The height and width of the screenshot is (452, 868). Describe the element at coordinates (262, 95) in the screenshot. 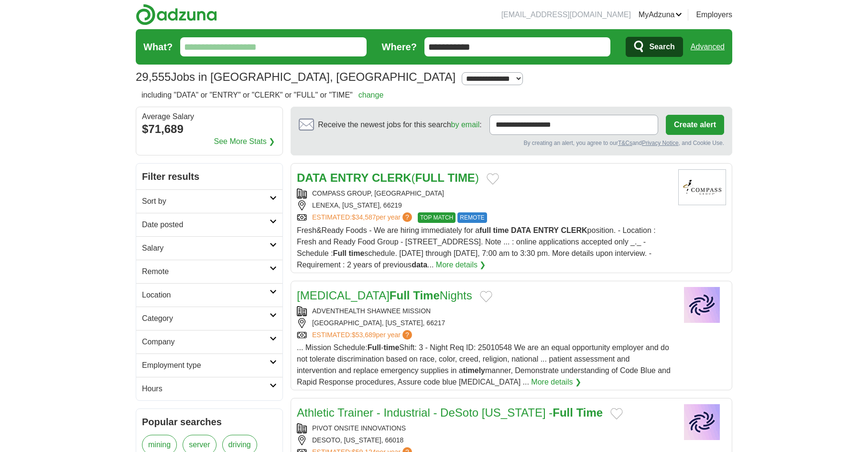

I see `h2: including "DATA" or "ENTRY" or "CLERK" or "FULL" or "TIME"` at that location.